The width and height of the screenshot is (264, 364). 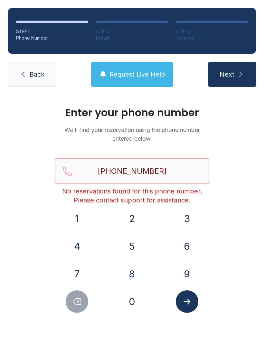 I want to click on span: Next, so click(x=227, y=74).